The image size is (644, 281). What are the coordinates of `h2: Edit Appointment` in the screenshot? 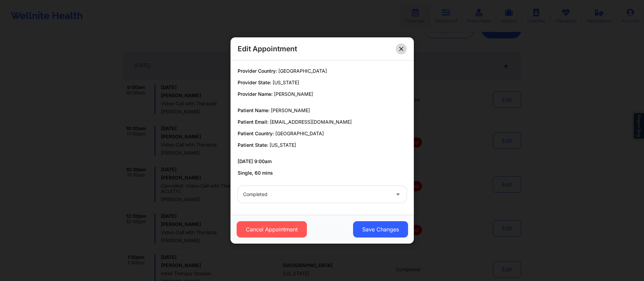 It's located at (267, 48).